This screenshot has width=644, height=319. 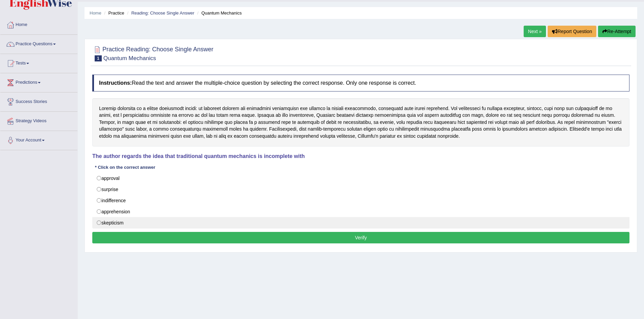 What do you see at coordinates (98, 58) in the screenshot?
I see `span: 1` at bounding box center [98, 58].